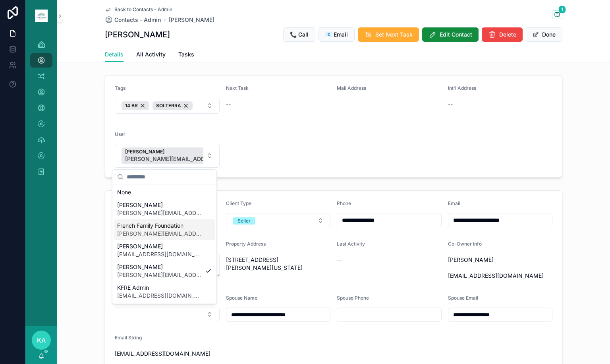  I want to click on span: 14 BR, so click(132, 106).